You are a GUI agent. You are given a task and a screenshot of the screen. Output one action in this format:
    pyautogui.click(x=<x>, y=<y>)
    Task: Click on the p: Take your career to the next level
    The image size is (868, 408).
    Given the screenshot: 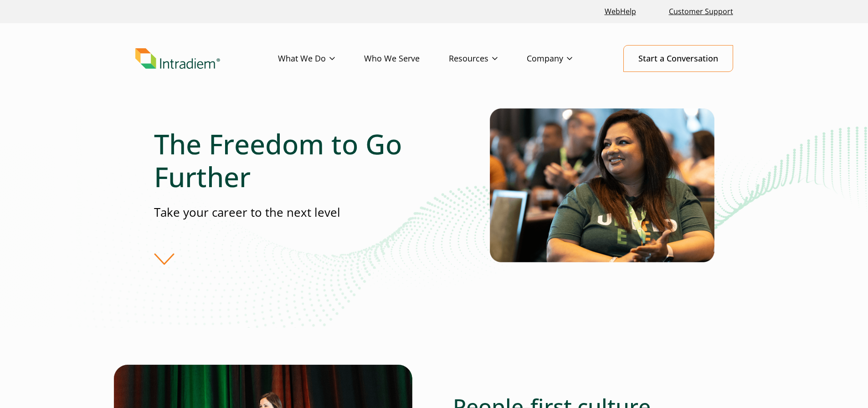 What is the action you would take?
    pyautogui.click(x=294, y=212)
    